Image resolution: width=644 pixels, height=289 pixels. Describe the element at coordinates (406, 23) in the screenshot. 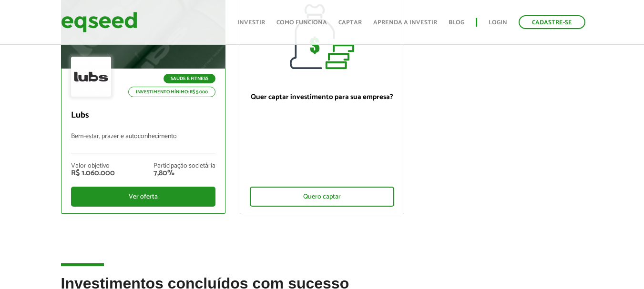

I see `a: Aprenda a investir` at that location.